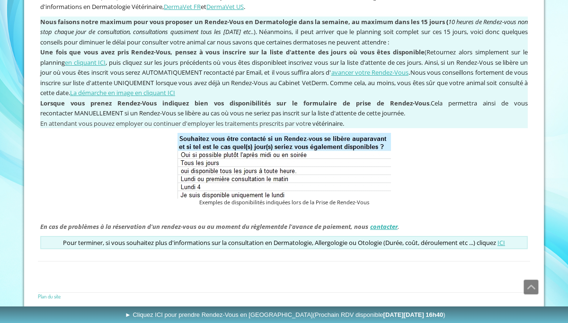 This screenshot has width=568, height=323. I want to click on span: (Retournez alors simplement sur le planning , puis cliquez sur les jours précédents où vous êtes ..., so click(284, 57).